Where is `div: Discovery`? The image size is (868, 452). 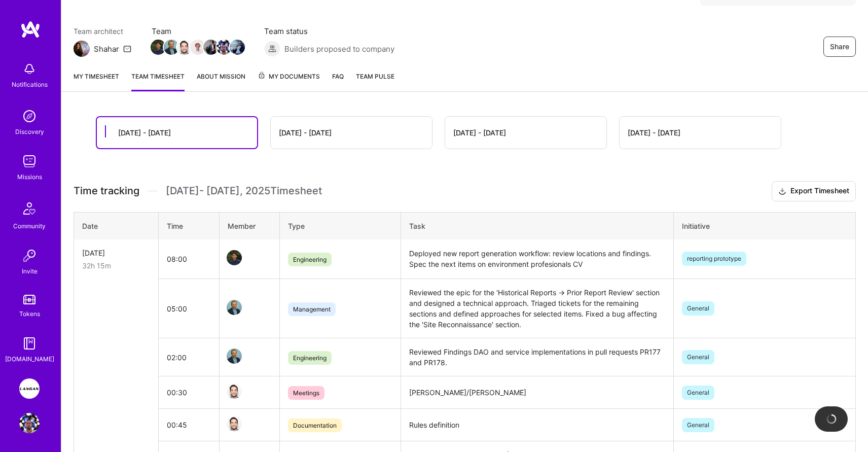
div: Discovery is located at coordinates (29, 131).